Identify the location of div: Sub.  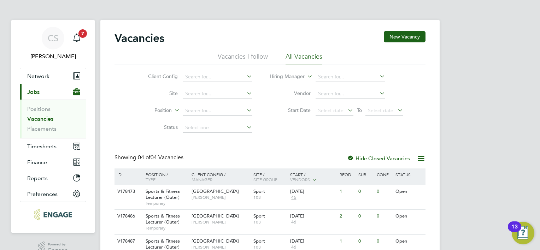
(366, 175).